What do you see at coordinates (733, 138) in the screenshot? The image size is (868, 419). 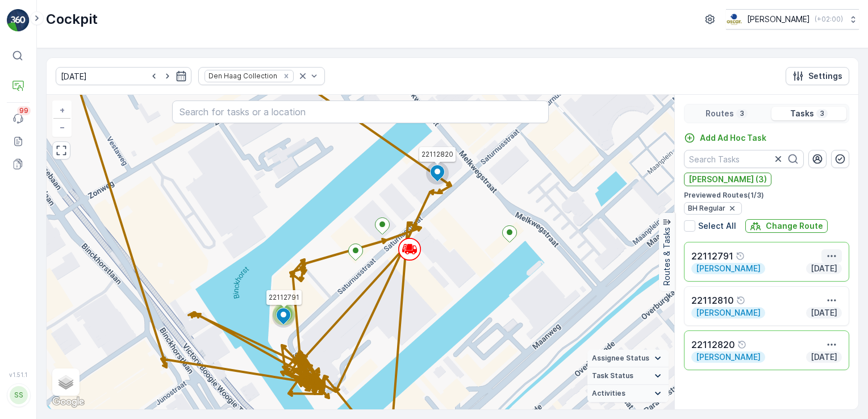 I see `p: Add Ad Hoc Task` at bounding box center [733, 138].